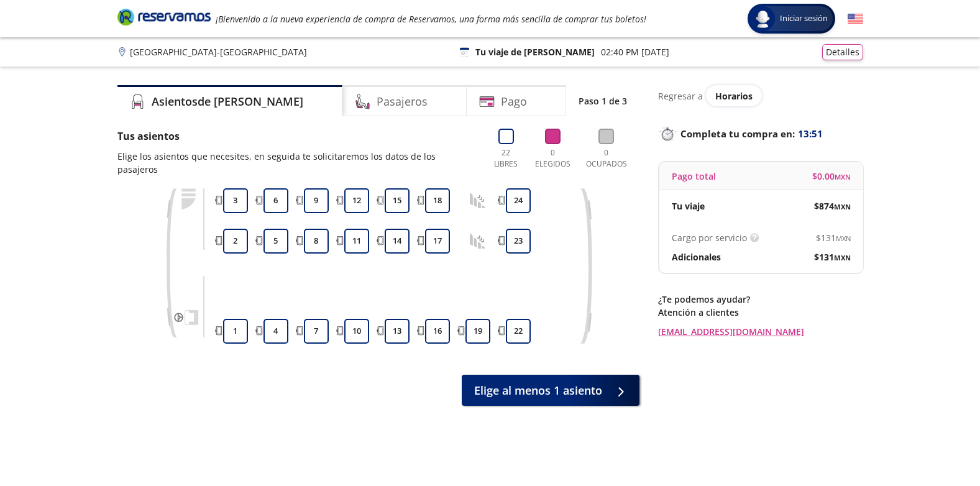 This screenshot has width=980, height=486. Describe the element at coordinates (514, 101) in the screenshot. I see `h4: Pago` at that location.